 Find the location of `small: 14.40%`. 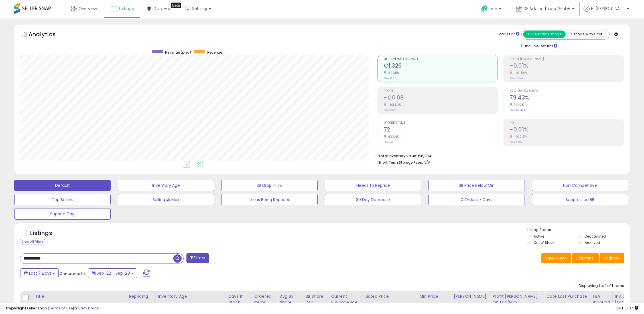

small: 14.40% is located at coordinates (518, 104).